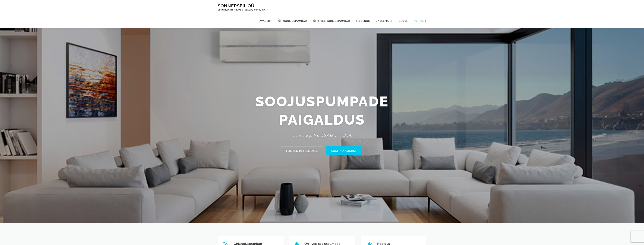 The width and height of the screenshot is (644, 245). Describe the element at coordinates (344, 151) in the screenshot. I see `a: Küsi pakkumist` at that location.